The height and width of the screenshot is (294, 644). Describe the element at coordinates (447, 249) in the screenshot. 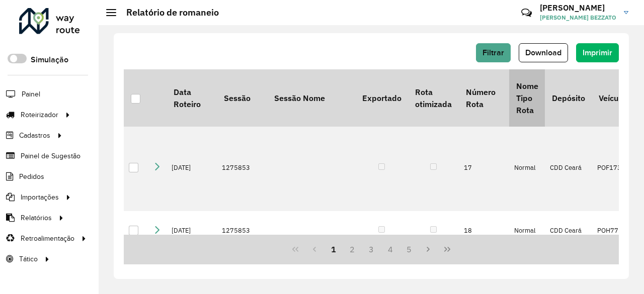

I see `button: Last Page` at that location.